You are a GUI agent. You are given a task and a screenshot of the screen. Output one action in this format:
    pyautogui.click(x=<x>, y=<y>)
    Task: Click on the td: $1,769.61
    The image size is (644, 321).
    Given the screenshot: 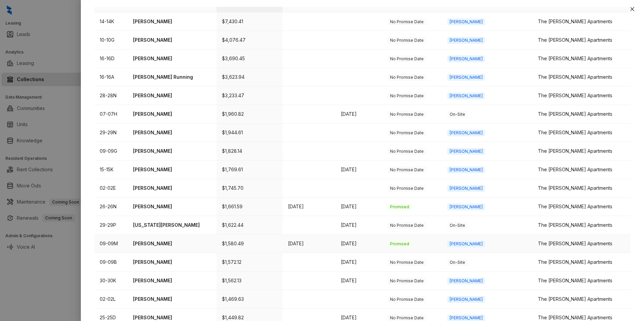 What is the action you would take?
    pyautogui.click(x=249, y=170)
    